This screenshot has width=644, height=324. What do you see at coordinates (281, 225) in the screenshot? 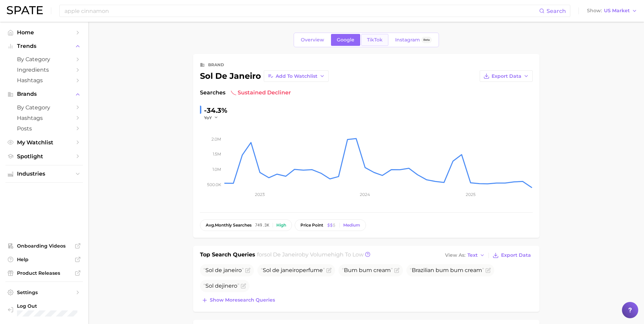
I see `div: High` at bounding box center [281, 225].